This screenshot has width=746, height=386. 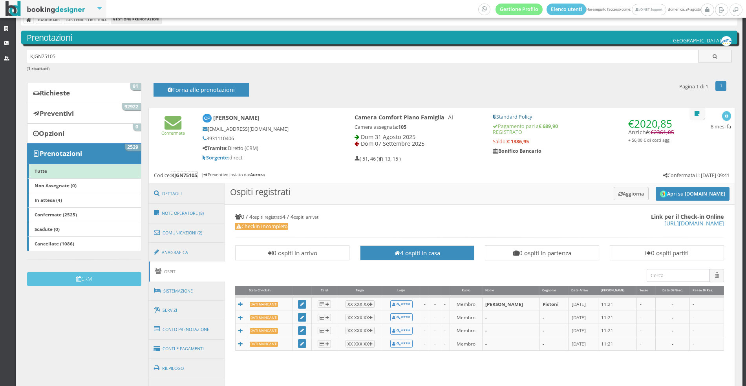 I want to click on div: Cognome, so click(x=554, y=291).